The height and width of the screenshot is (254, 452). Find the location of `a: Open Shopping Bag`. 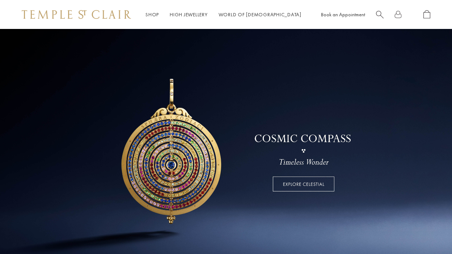

a: Open Shopping Bag is located at coordinates (427, 14).